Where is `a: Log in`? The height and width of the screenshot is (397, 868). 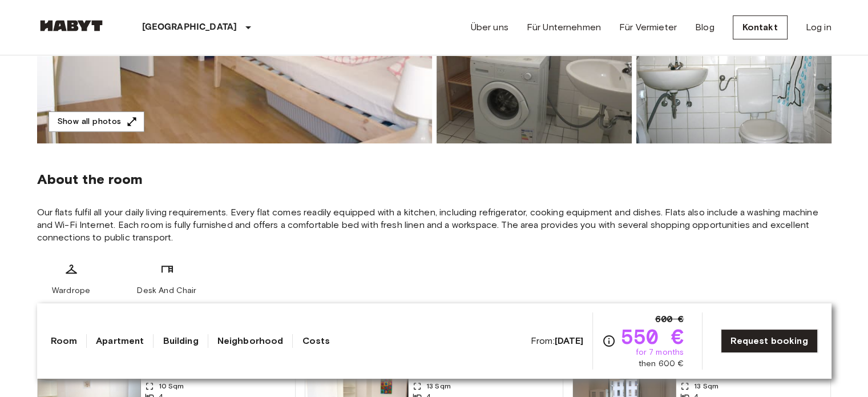 a: Log in is located at coordinates (819, 27).